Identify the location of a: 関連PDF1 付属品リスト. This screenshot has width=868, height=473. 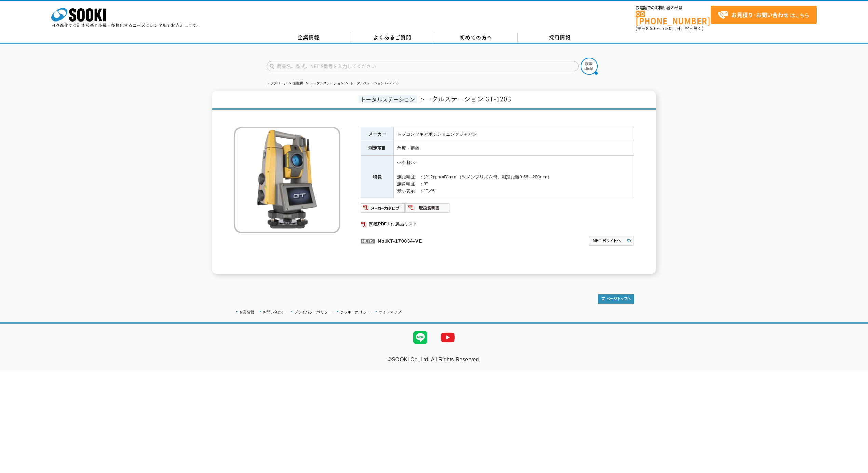
(497, 224).